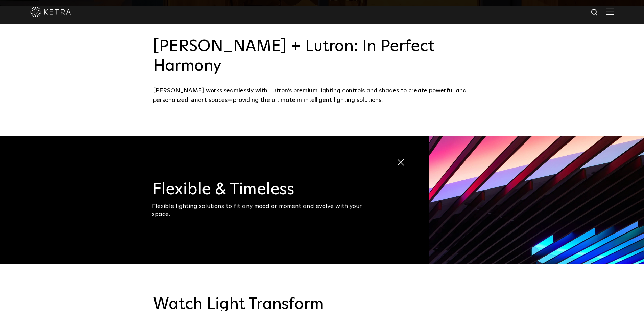 Image resolution: width=644 pixels, height=311 pixels. What do you see at coordinates (266, 211) in the screenshot?
I see `div: Flexible lighting solutions to fit any mood or moment and evolve with your space.` at bounding box center [266, 211].